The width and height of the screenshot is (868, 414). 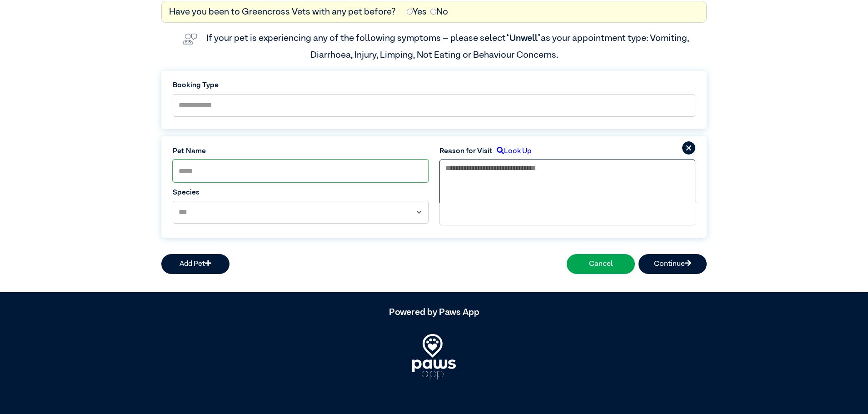 I want to click on button: Add Pet, so click(x=196, y=264).